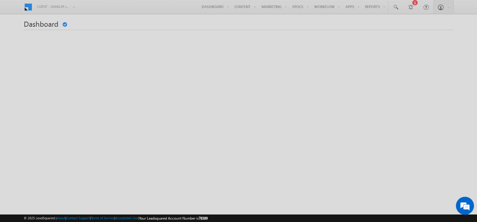 Image resolution: width=477 pixels, height=222 pixels. What do you see at coordinates (78, 218) in the screenshot?
I see `a: Contact Support` at bounding box center [78, 218].